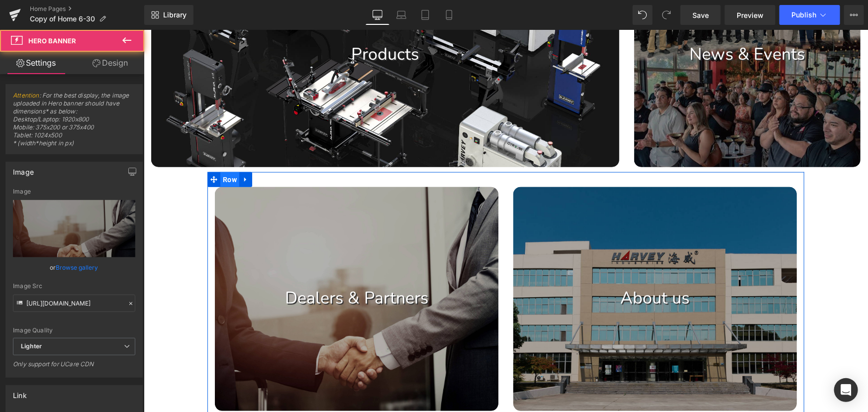 The width and height of the screenshot is (868, 412). I want to click on a: Desktop, so click(378, 15).